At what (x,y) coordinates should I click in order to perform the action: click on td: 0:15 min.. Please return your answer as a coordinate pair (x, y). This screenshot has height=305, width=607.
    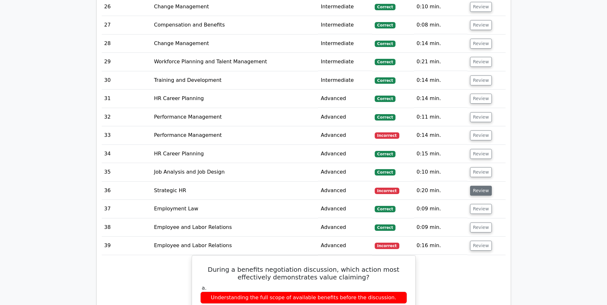
    Looking at the image, I should click on (441, 154).